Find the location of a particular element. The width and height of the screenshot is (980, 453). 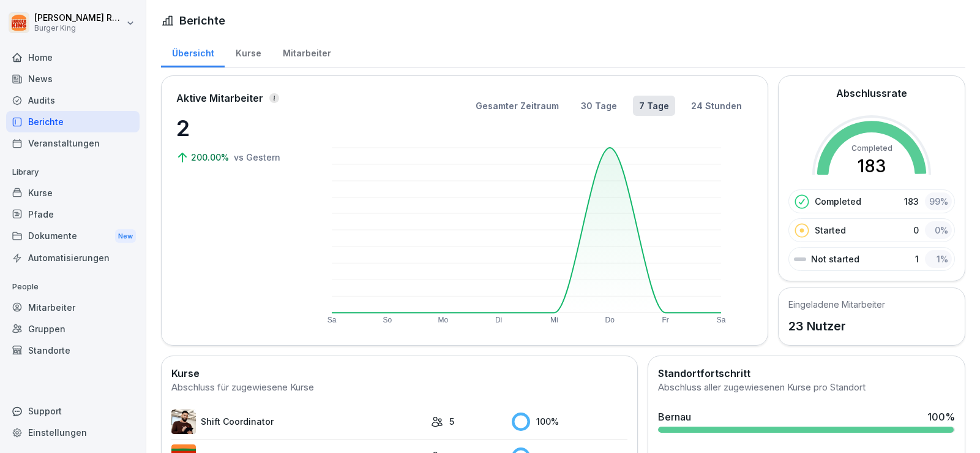

div: Berichte is located at coordinates (73, 121).